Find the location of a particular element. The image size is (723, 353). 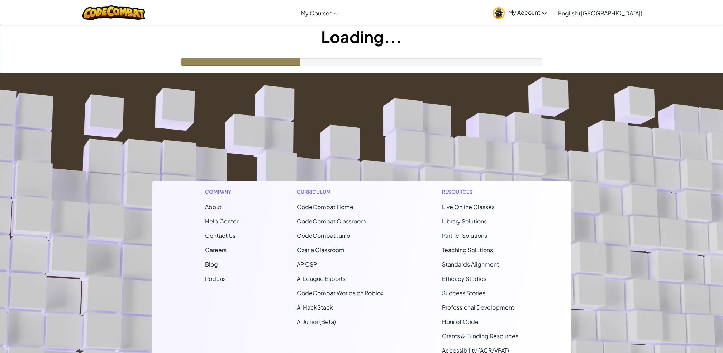

a: Standards Alignment is located at coordinates (470, 264).